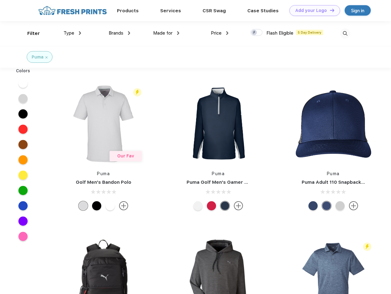  What do you see at coordinates (116, 33) in the screenshot?
I see `span: Brands` at bounding box center [116, 33].